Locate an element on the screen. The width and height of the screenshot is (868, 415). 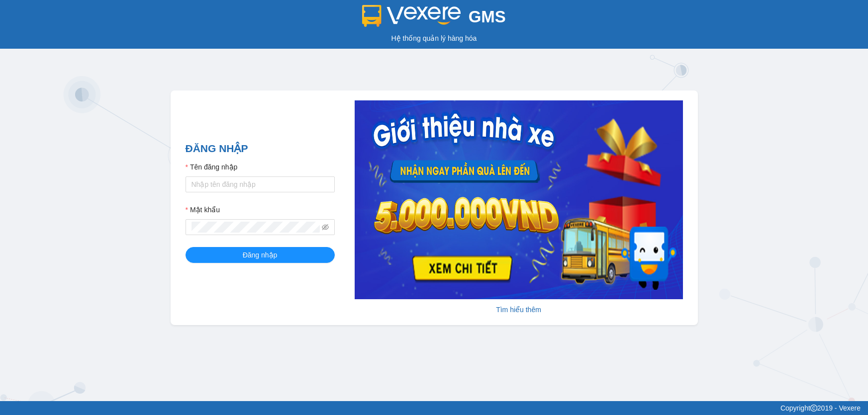
label: Mật khẩu is located at coordinates (202, 210).